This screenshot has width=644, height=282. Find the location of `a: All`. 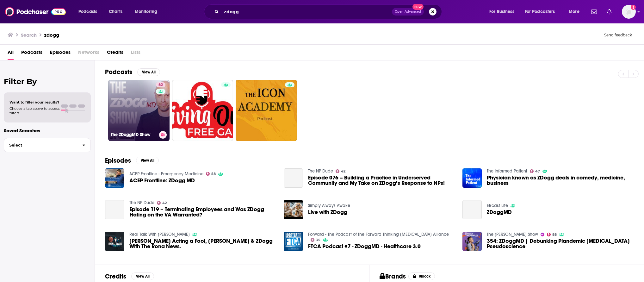

a: All is located at coordinates (11, 54).